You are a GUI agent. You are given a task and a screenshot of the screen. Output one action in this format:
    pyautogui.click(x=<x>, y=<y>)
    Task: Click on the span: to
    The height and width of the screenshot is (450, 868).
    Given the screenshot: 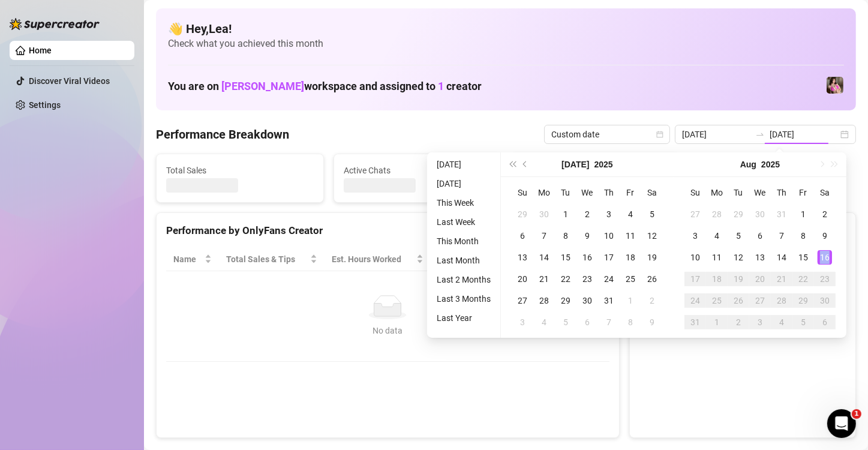 What is the action you would take?
    pyautogui.click(x=760, y=134)
    